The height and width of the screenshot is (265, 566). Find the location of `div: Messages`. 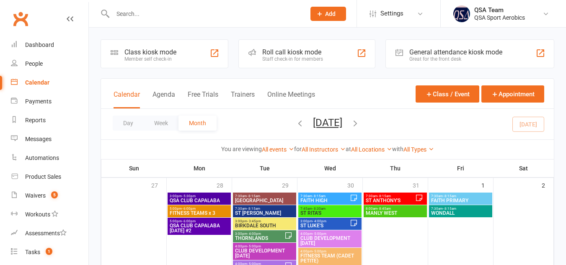

div: Messages is located at coordinates (38, 139).